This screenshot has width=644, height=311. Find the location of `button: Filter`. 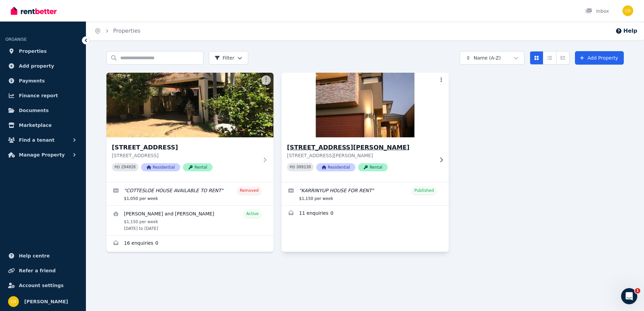

button: Filter is located at coordinates (228, 58).